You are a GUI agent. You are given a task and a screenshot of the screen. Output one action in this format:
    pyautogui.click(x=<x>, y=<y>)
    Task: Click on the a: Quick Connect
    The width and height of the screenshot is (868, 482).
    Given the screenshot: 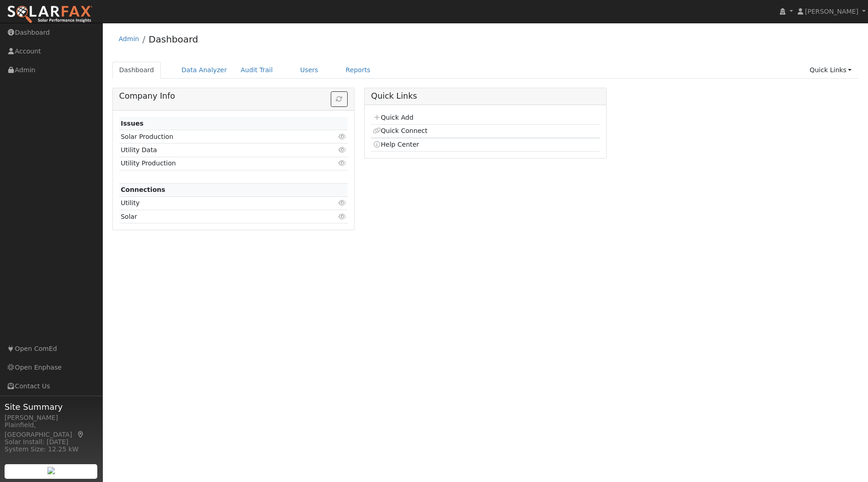 What is the action you would take?
    pyautogui.click(x=401, y=131)
    